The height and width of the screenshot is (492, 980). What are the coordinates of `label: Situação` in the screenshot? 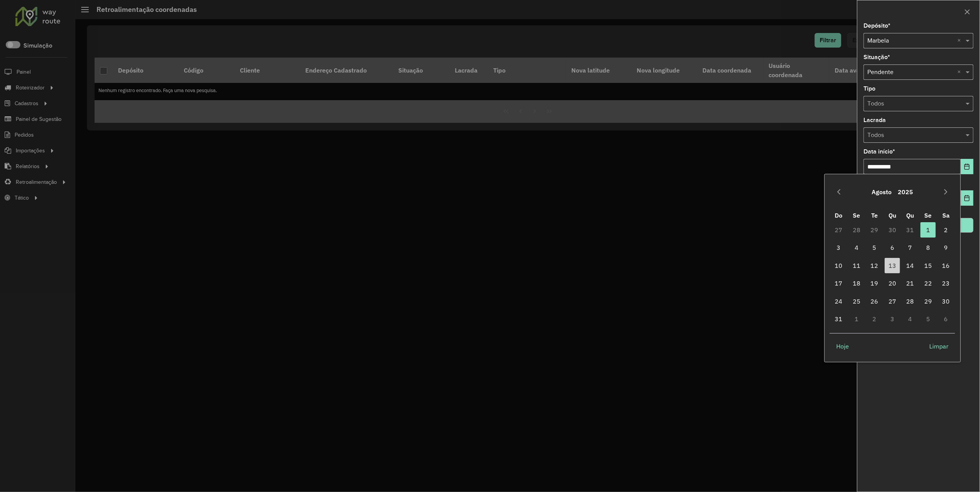 It's located at (876, 57).